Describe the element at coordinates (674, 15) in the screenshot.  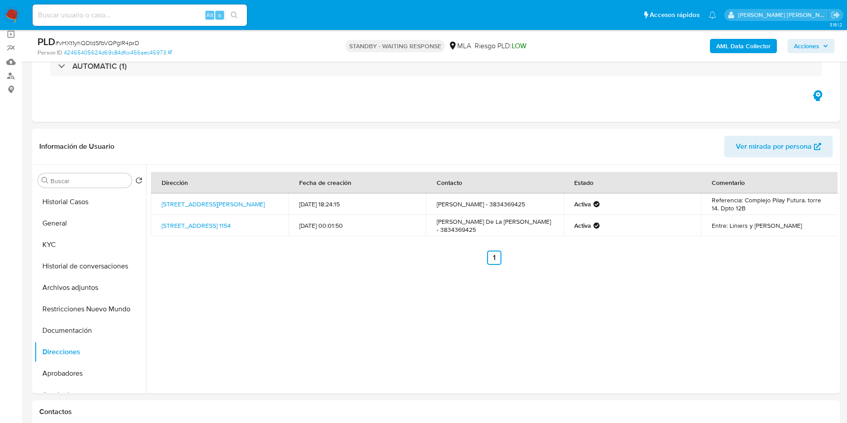
I see `span: Accesos rápidos` at that location.